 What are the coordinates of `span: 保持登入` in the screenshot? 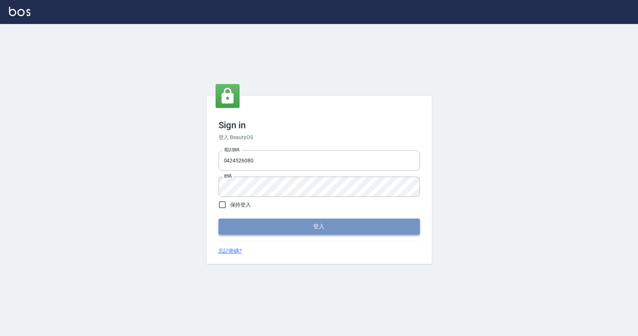 It's located at (241, 205).